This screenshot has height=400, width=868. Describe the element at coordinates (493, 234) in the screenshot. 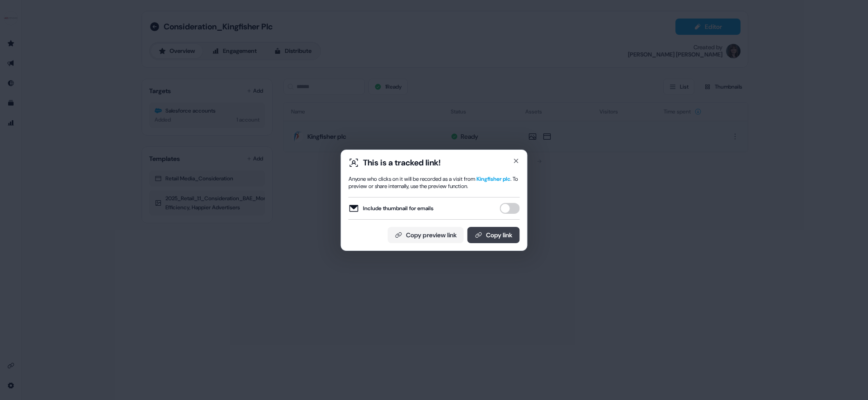

I see `button: Copy link` at that location.